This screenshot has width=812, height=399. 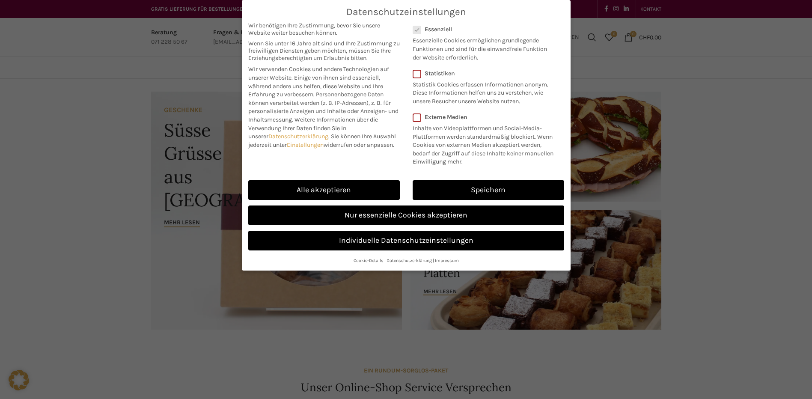 What do you see at coordinates (483, 91) in the screenshot?
I see `p: Statistik Cookies erfassen Informationen anonym. Diese Informationen helfen uns zu verstehen, wie...` at bounding box center [483, 91].